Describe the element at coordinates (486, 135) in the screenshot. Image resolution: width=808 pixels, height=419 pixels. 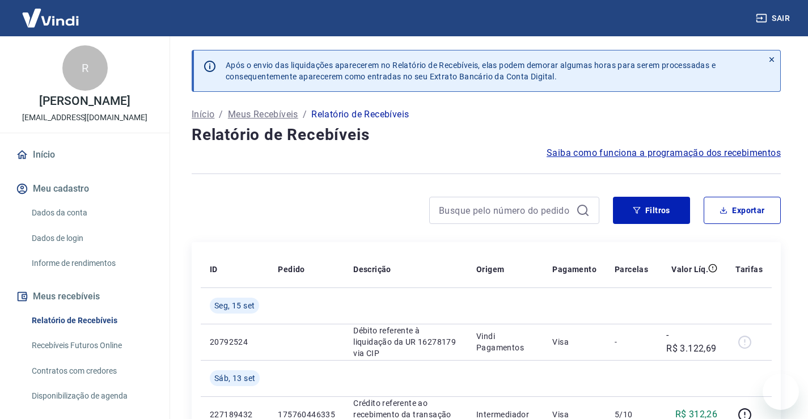
I see `h4: Relatório de Recebíveis` at that location.